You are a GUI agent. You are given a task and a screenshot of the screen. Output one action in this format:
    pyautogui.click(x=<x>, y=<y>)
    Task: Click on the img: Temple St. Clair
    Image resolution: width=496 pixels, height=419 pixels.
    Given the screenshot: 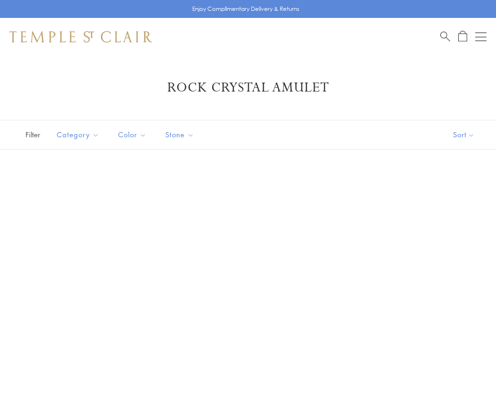 What is the action you would take?
    pyautogui.click(x=81, y=37)
    